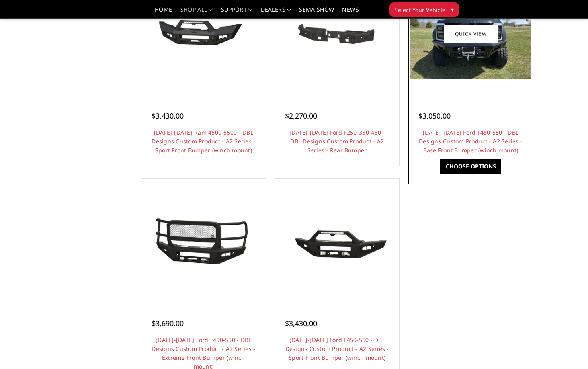  I want to click on a: Dealers, so click(276, 12).